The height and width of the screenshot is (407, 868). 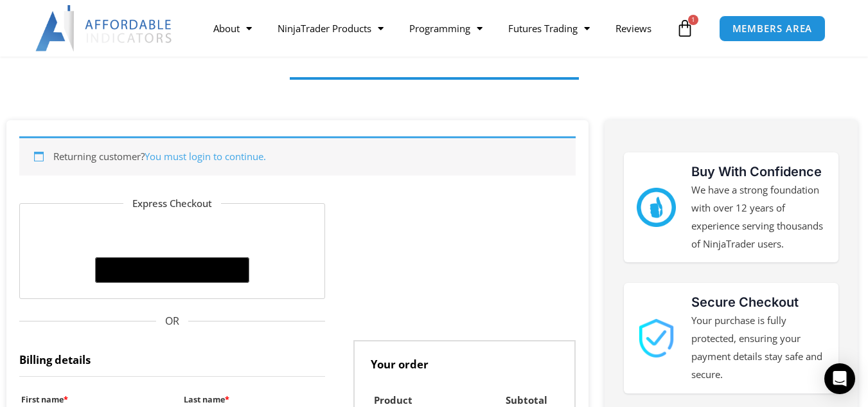 I want to click on a: Programming, so click(x=446, y=28).